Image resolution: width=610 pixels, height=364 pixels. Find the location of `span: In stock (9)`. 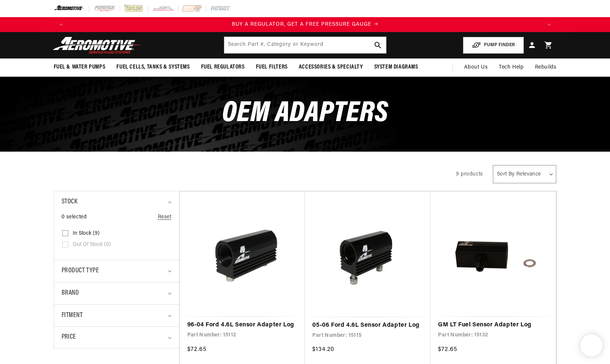

span: In stock (9) is located at coordinates (86, 234).